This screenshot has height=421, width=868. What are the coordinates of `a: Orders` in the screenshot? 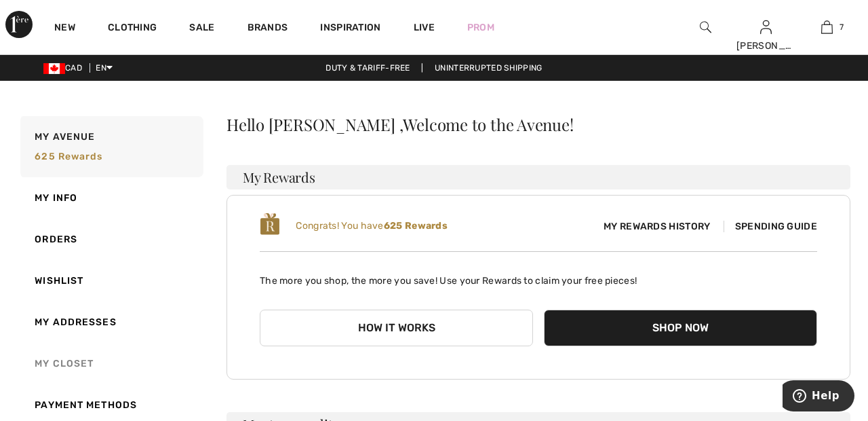 It's located at (111, 239).